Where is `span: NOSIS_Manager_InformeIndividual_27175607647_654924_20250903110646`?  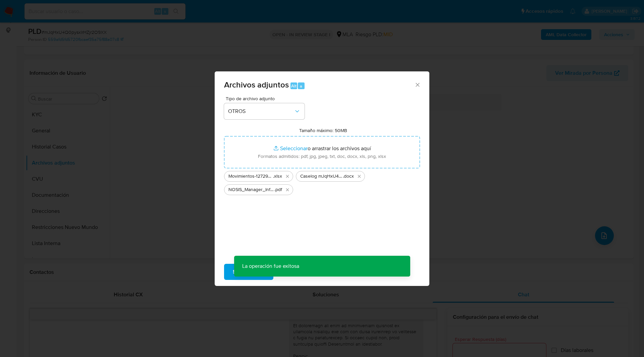
span: NOSIS_Manager_InformeIndividual_27175607647_654924_20250903110646 is located at coordinates (251, 190).